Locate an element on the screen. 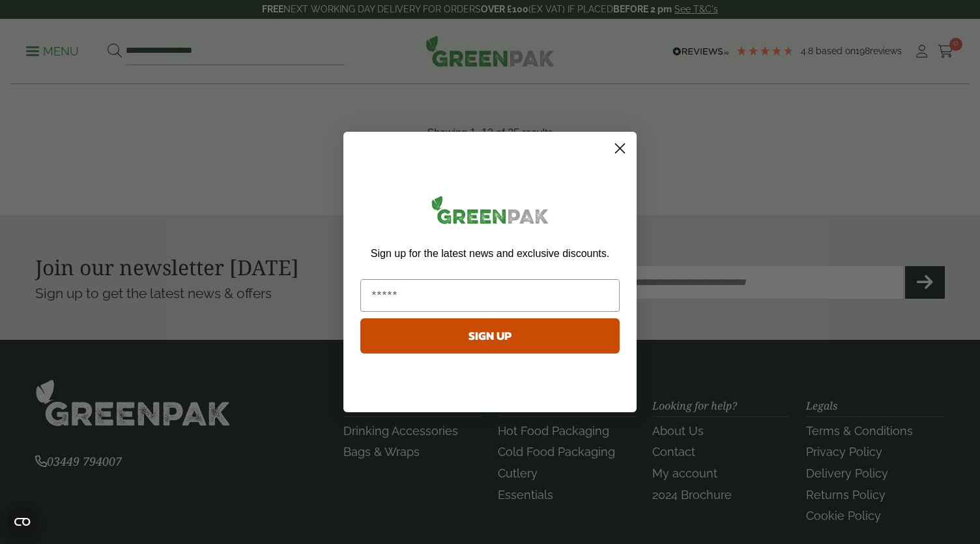  span: Sign up for the latest news and exclusive discounts. is located at coordinates (490, 253).